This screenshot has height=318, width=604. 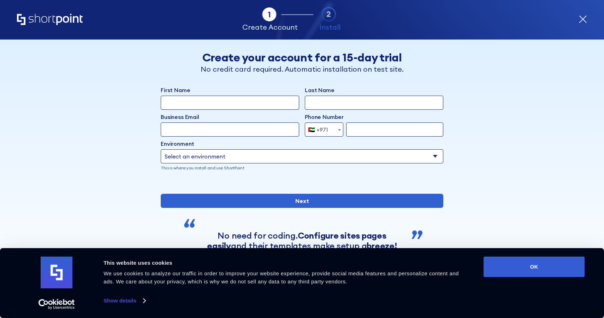 I want to click on div: This website uses cookies, so click(x=285, y=263).